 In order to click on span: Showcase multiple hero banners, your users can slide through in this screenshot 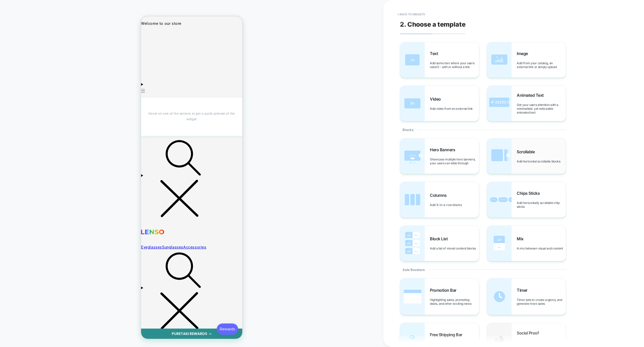, I will do `click(454, 161)`.